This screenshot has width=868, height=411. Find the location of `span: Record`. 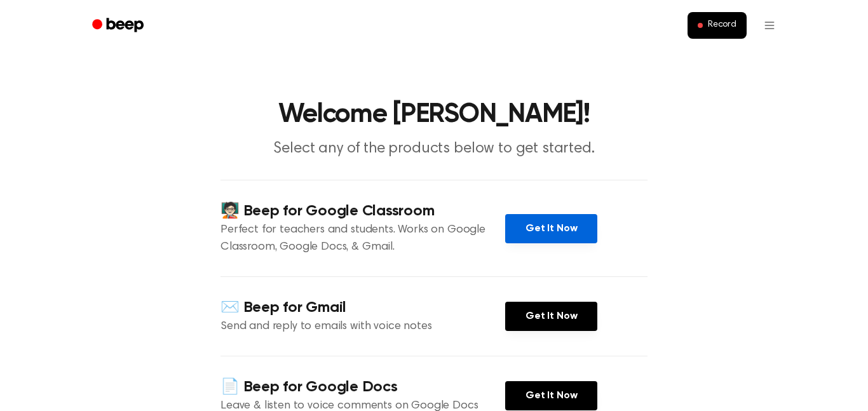

span: Record is located at coordinates (722, 25).